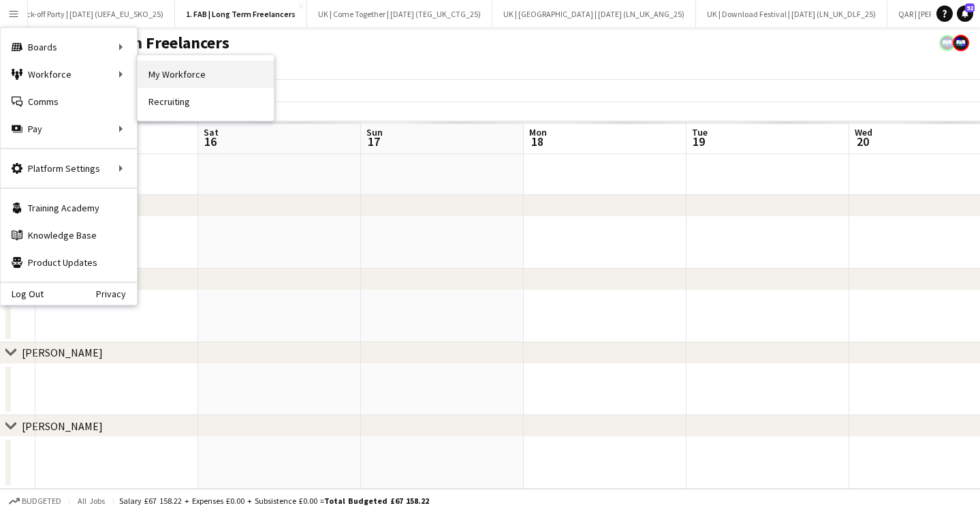  I want to click on a: Knowledge Base, so click(69, 235).